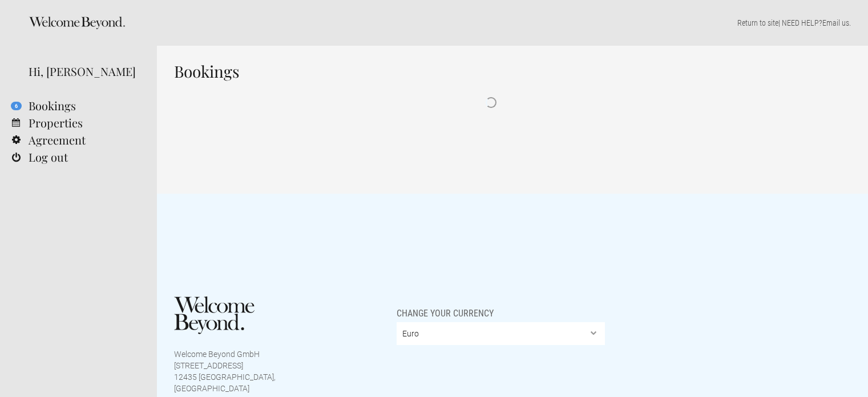 This screenshot has width=868, height=397. What do you see at coordinates (501, 334) in the screenshot?
I see `select: Change your currency` at bounding box center [501, 334].